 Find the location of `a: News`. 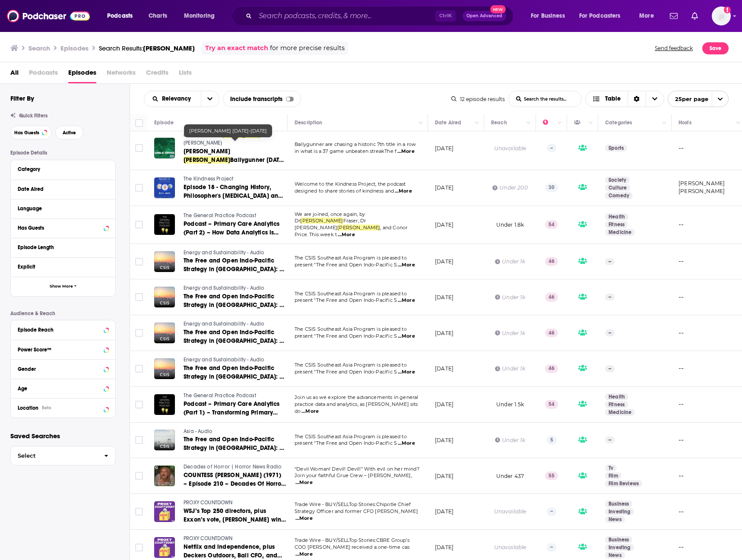

a: News is located at coordinates (615, 520).